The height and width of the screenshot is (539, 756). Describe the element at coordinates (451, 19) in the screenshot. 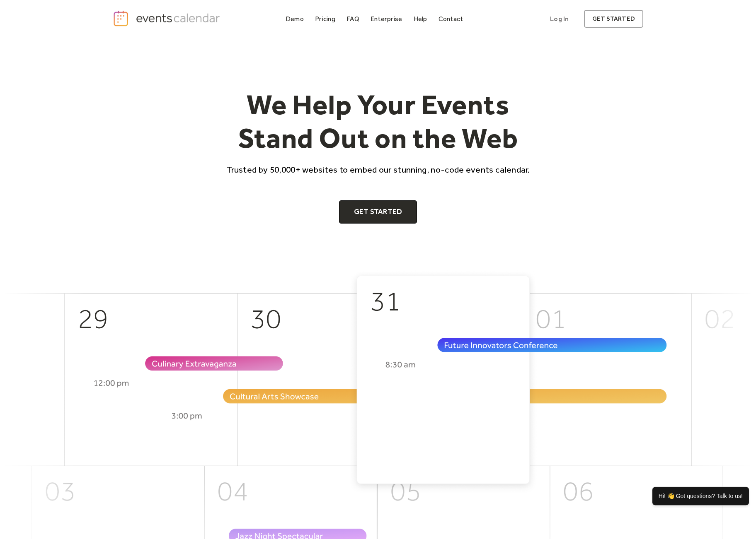

I see `div: Contact` at that location.